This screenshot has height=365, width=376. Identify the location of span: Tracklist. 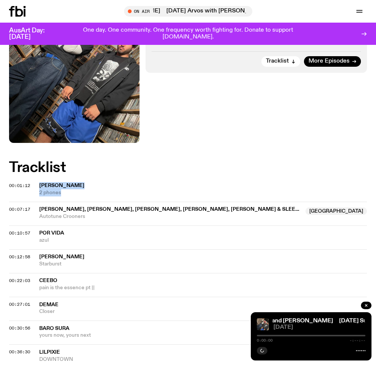
(277, 61).